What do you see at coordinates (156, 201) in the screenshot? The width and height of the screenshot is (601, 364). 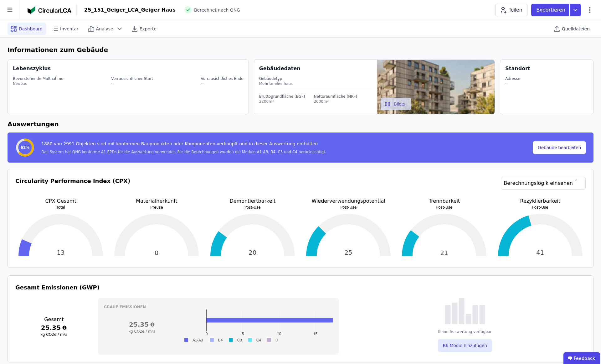 I see `p: Materialherkunft` at bounding box center [156, 201].